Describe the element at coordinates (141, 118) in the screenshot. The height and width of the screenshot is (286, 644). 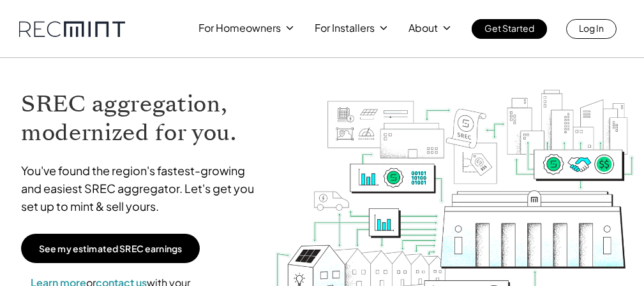
I see `h1: SREC aggregation, modernized for you.` at that location.